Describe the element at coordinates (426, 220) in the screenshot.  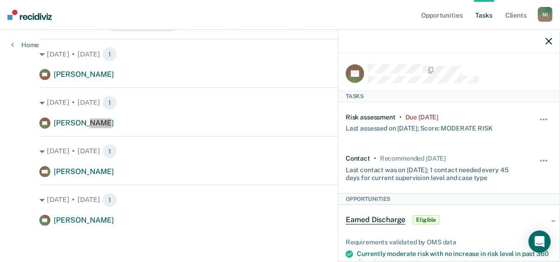
I see `span: Eligible` at that location.